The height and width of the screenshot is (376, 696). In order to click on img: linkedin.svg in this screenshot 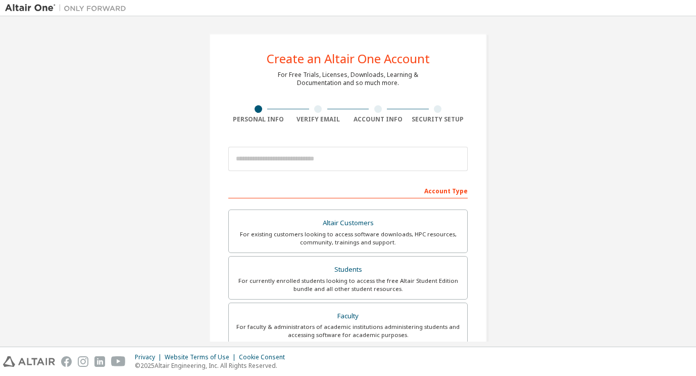, I will do `click(100, 361)`.